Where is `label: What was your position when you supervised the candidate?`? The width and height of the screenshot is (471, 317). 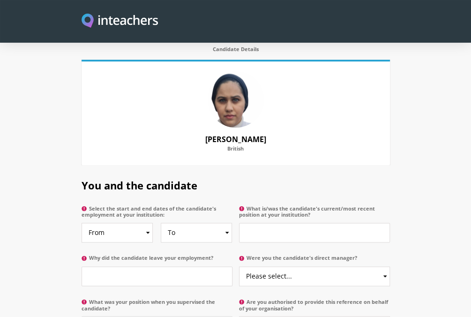 label: What was your position when you supervised the candidate? is located at coordinates (157, 307).